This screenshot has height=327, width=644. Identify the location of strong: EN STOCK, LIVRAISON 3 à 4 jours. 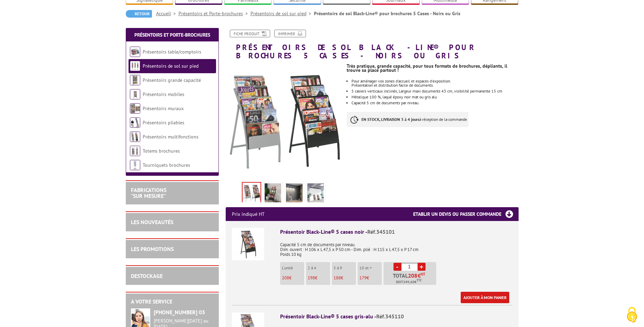
(391, 119).